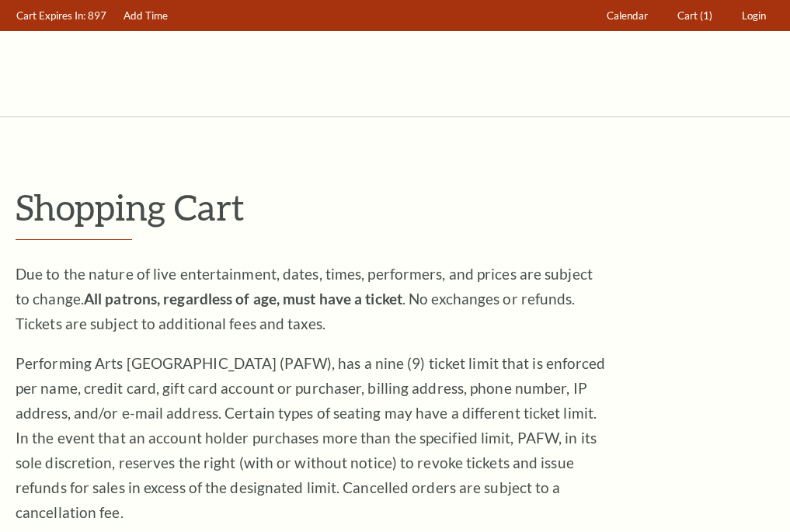 This screenshot has width=790, height=532. What do you see at coordinates (695, 16) in the screenshot?
I see `a: Cart (1)` at bounding box center [695, 16].